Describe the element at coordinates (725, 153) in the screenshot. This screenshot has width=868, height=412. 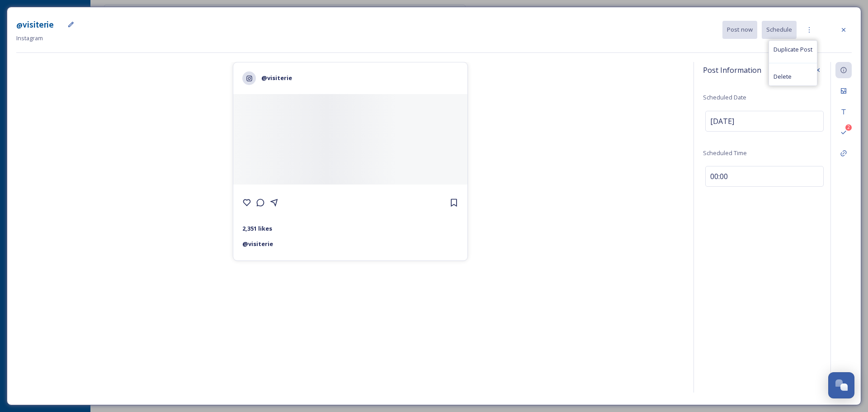
I see `span: Scheduled Time` at that location.